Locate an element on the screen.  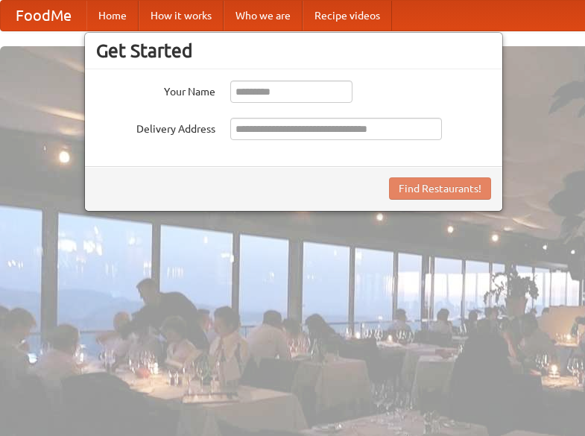
a: Recipe videos is located at coordinates (348, 16).